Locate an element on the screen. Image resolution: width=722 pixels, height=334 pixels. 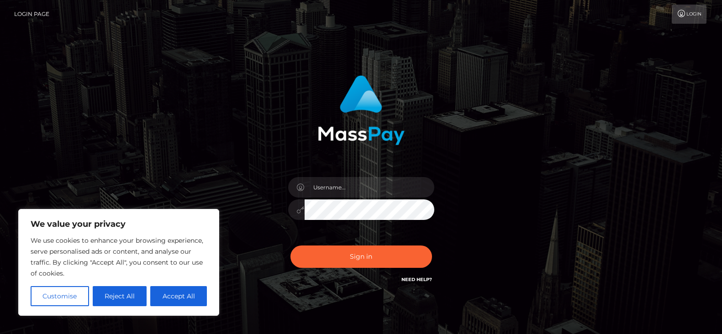
input: Username... is located at coordinates (369, 187).